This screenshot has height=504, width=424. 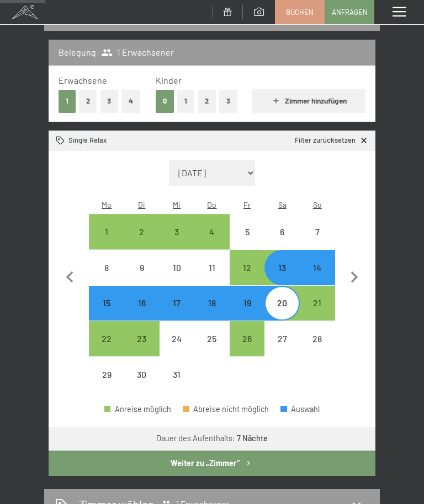 I want to click on abbr: Montag, so click(x=106, y=205).